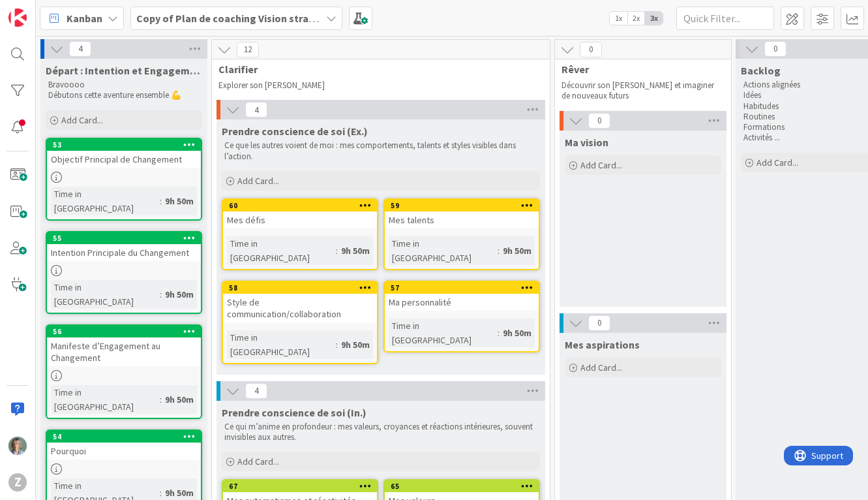  Describe the element at coordinates (124, 153) in the screenshot. I see `div: 53Objectif Principal de Changement` at that location.